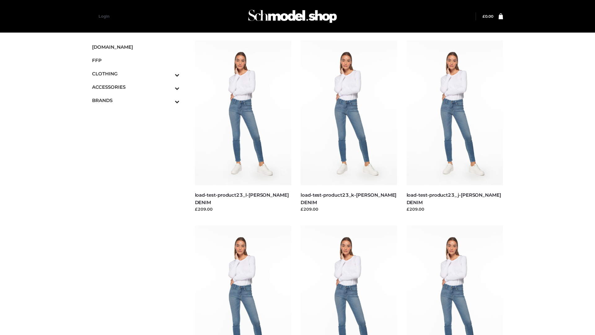  What do you see at coordinates (293, 16) in the screenshot?
I see `a: Schmodel Admin 964` at bounding box center [293, 16].